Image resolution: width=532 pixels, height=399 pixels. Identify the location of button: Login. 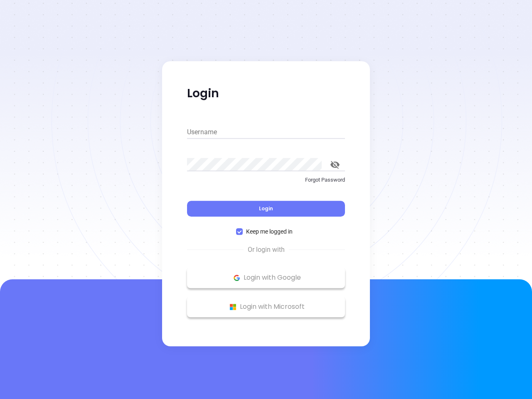
(266, 209).